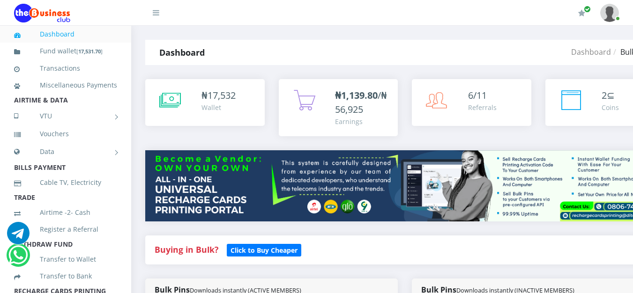  Describe the element at coordinates (187, 250) in the screenshot. I see `strong: Buying in Bulk?` at that location.